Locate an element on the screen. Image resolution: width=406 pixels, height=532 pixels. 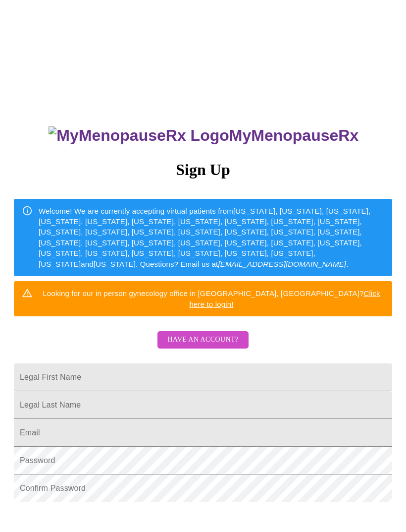
a: Have an account? is located at coordinates (202, 346).